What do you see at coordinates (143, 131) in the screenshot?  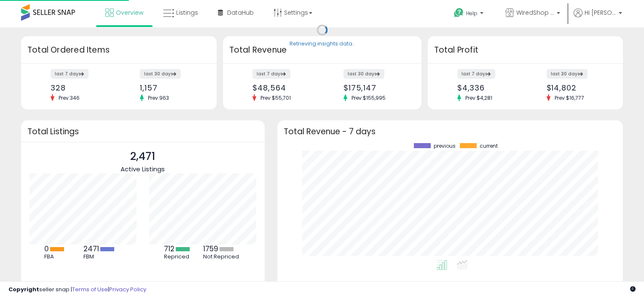 I see `h3: Total Listings` at bounding box center [143, 131].